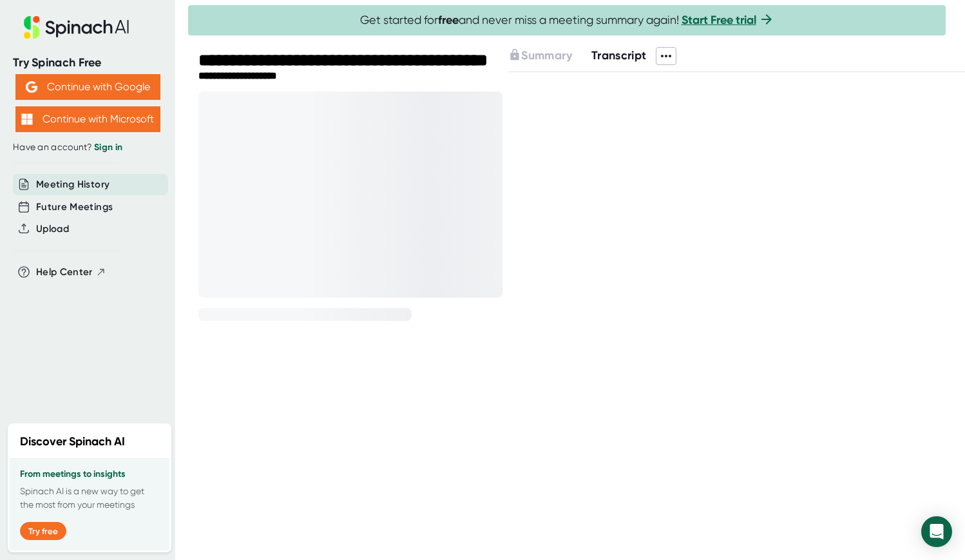 Image resolution: width=965 pixels, height=560 pixels. What do you see at coordinates (73, 184) in the screenshot?
I see `button: Meeting History` at bounding box center [73, 184].